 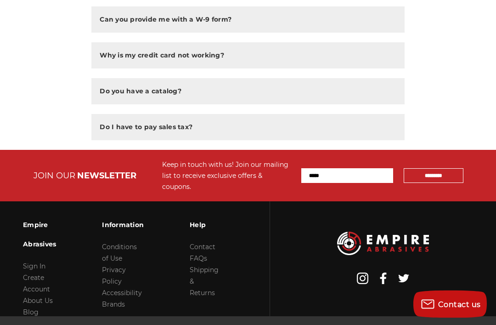 What do you see at coordinates (203, 247) in the screenshot?
I see `a: Contact` at bounding box center [203, 247].